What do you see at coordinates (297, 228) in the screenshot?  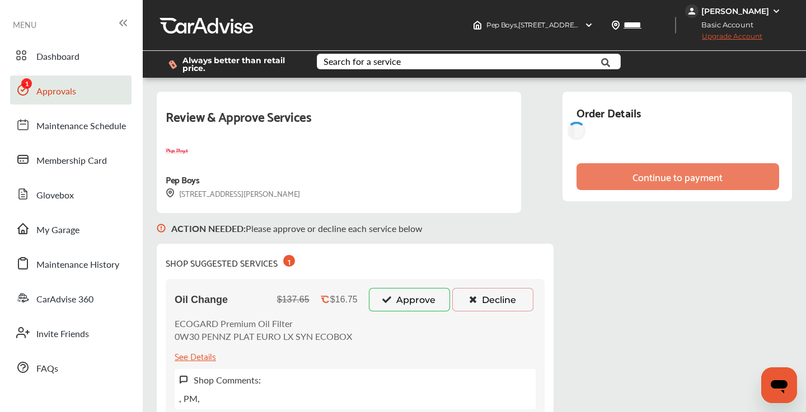 I see `p: Please approve or decline each service below` at bounding box center [297, 228].